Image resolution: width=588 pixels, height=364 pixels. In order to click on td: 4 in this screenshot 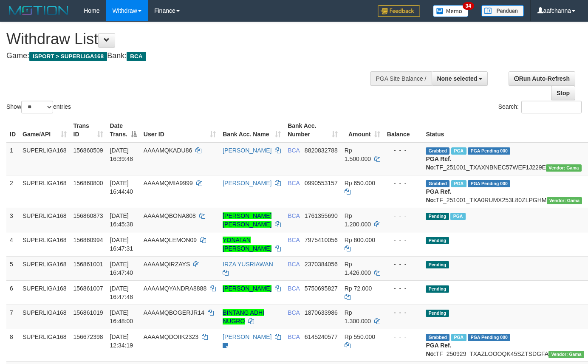, I will do `click(13, 244)`.